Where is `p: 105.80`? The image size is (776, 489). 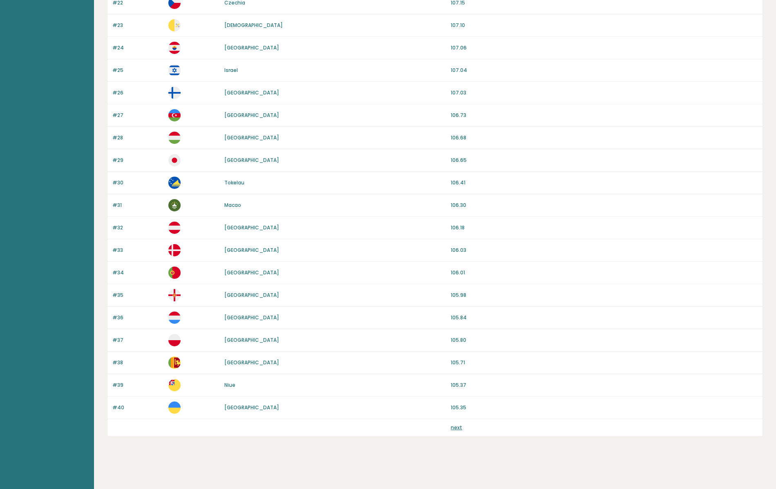 p: 105.80 is located at coordinates (604, 340).